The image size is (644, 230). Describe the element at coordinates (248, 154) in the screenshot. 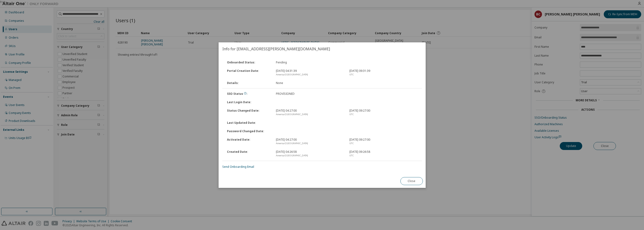

I see `div: Created Date :` at that location.